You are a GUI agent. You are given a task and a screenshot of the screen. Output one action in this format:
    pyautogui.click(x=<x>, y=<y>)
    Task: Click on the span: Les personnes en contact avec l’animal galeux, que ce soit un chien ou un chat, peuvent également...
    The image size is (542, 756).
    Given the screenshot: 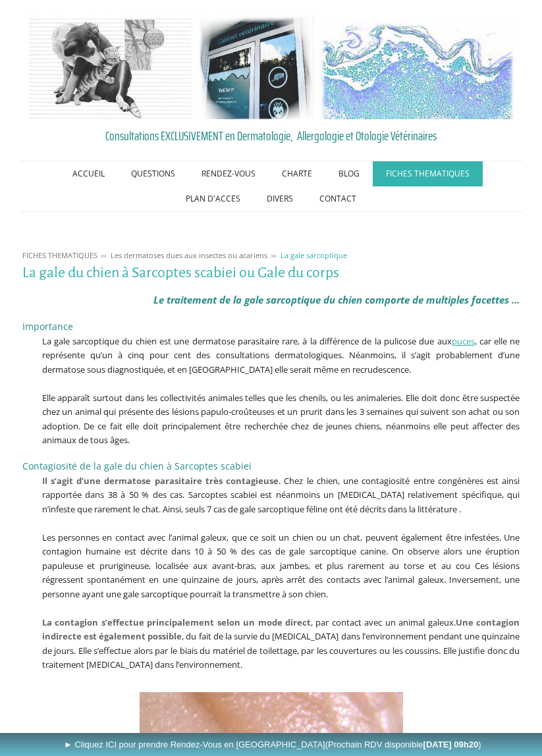 What is the action you would take?
    pyautogui.click(x=281, y=566)
    